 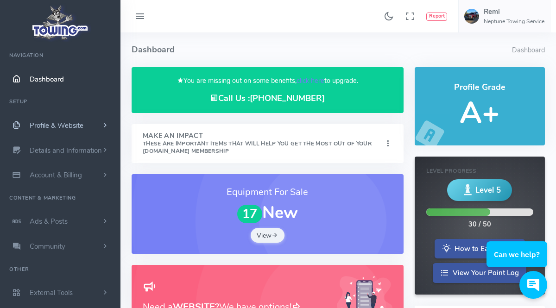 I want to click on h6: Level Progress, so click(x=480, y=171).